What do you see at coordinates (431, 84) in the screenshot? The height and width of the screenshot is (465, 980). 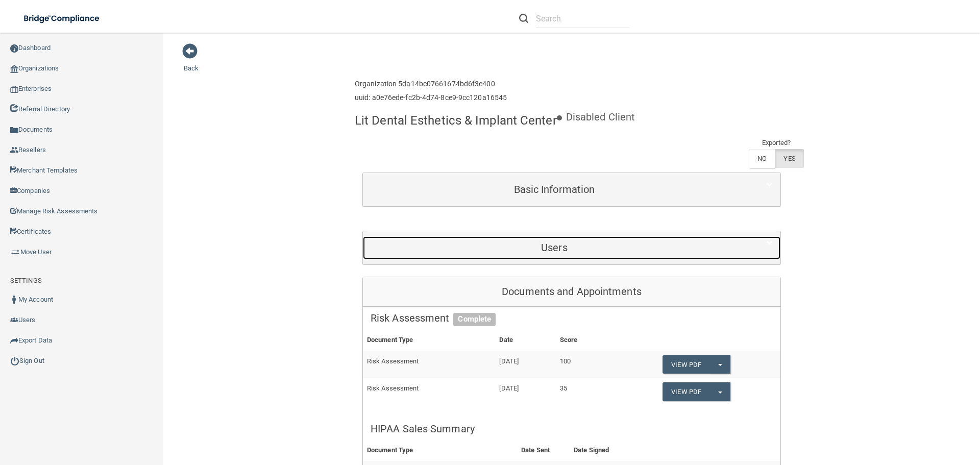 I see `h6: Organization 5da14bc07661674bd6f3e400` at bounding box center [431, 84].